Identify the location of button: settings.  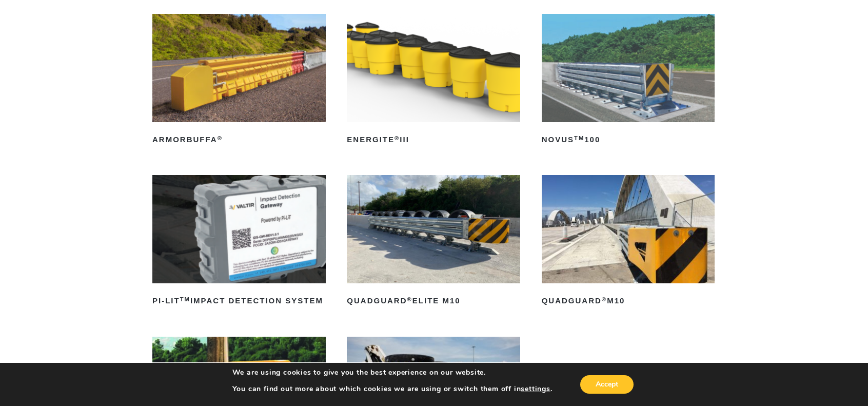
(535, 389).